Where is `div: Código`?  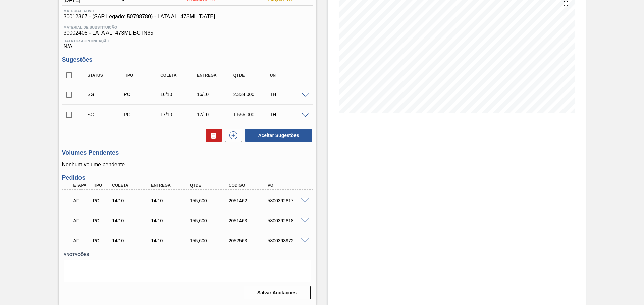 div: Código is located at coordinates (249, 185).